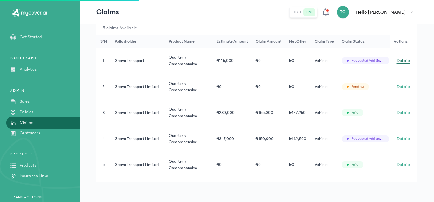 The width and height of the screenshot is (434, 202). What do you see at coordinates (138, 41) in the screenshot?
I see `th: Policyholder` at bounding box center [138, 41].